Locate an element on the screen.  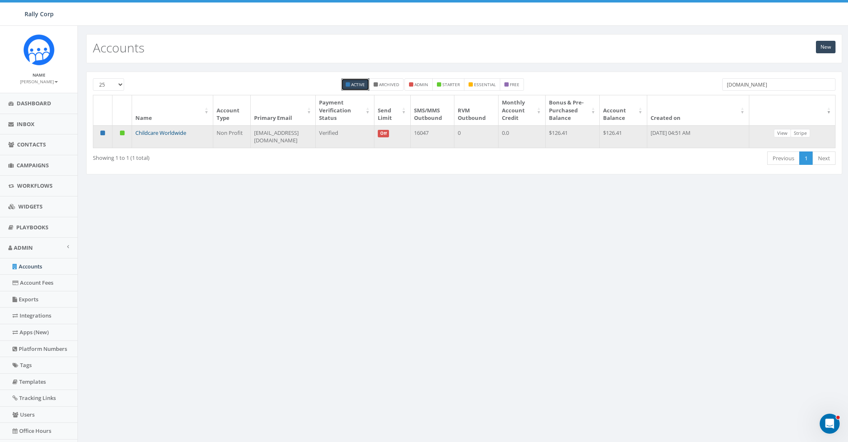
span: Rally Corp is located at coordinates (39, 14).